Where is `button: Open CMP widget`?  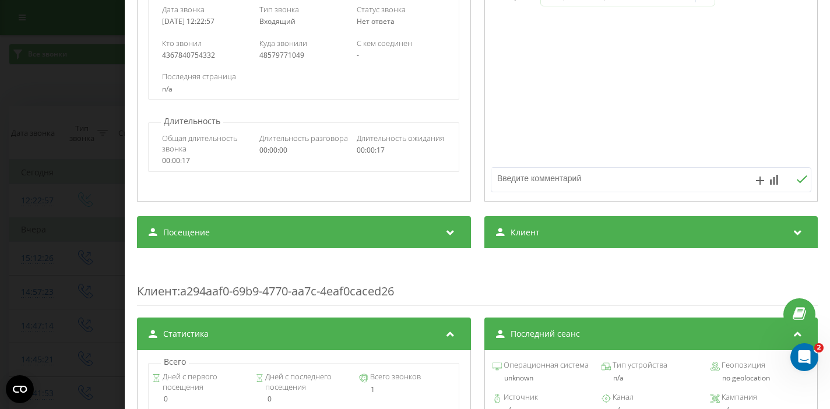
button: Open CMP widget is located at coordinates (20, 389).